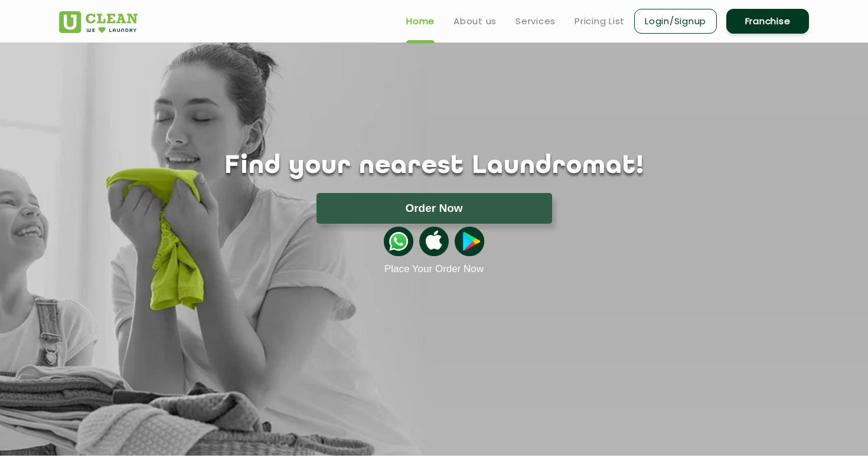 This screenshot has width=868, height=471. Describe the element at coordinates (420, 21) in the screenshot. I see `a: Home` at that location.